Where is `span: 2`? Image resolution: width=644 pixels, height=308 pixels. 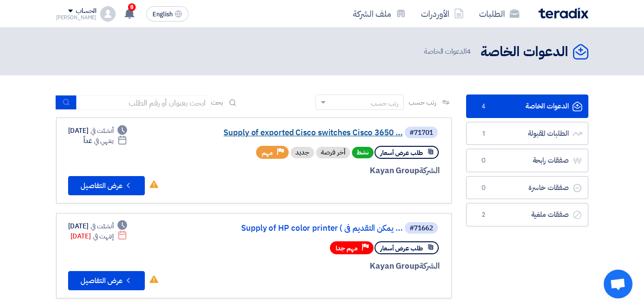
span: 2 is located at coordinates (484, 215).